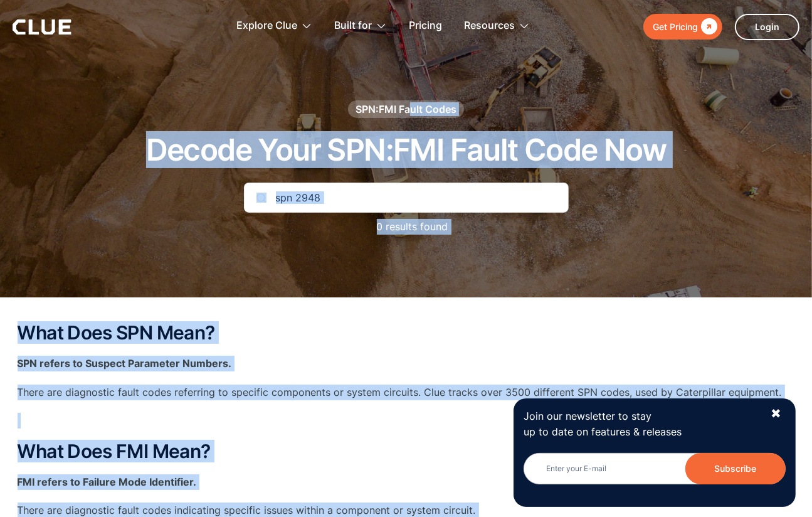 This screenshot has height=517, width=812. What do you see at coordinates (683, 26) in the screenshot?
I see `a: Get Pricing` at bounding box center [683, 26].